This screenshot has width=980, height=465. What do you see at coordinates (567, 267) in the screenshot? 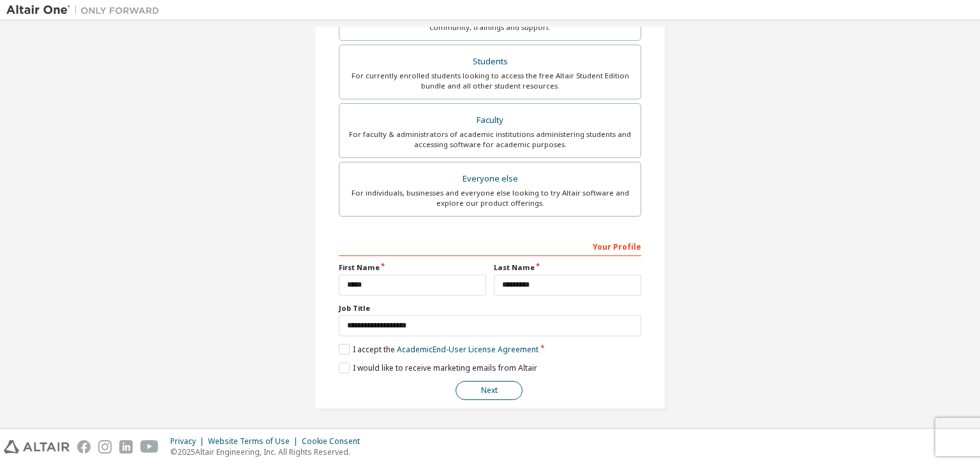
I see `label: Last Name` at bounding box center [567, 267].